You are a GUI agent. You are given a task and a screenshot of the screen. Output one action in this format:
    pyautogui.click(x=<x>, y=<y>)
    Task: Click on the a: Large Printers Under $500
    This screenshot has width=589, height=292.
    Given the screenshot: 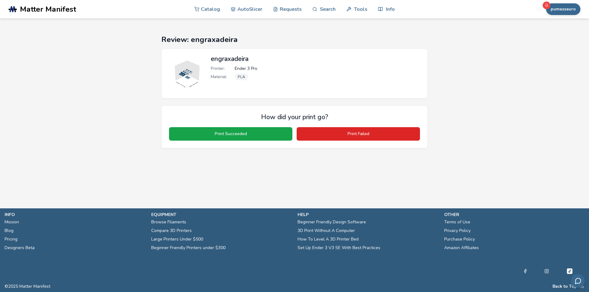 What is the action you would take?
    pyautogui.click(x=177, y=240)
    